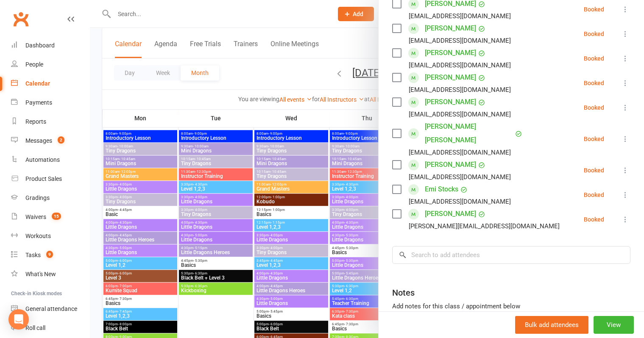  I want to click on a: Waivers 15, so click(50, 217).